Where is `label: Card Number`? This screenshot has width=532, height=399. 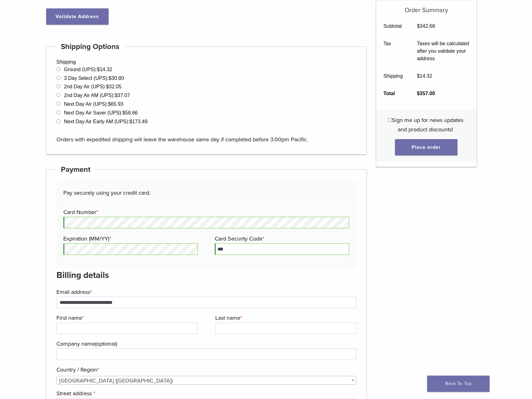
label: Card Number is located at coordinates (205, 212).